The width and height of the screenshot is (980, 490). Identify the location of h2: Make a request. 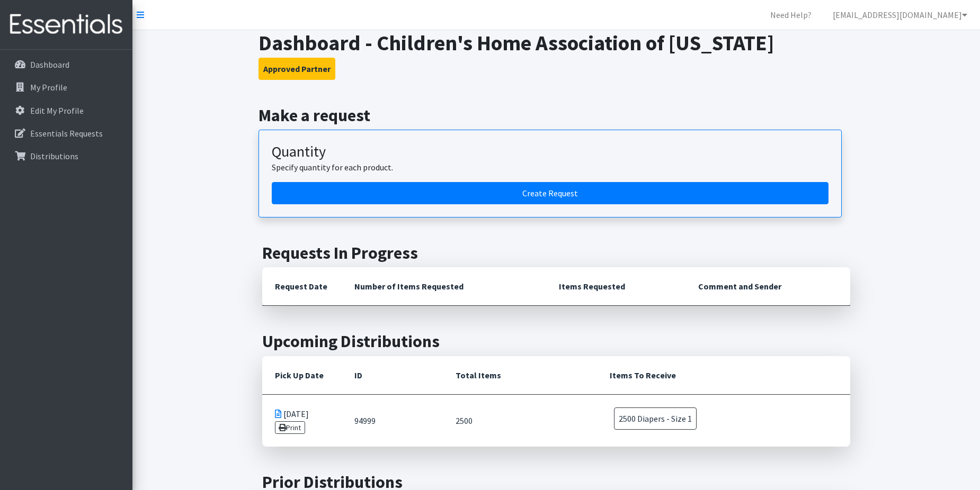
(556, 115).